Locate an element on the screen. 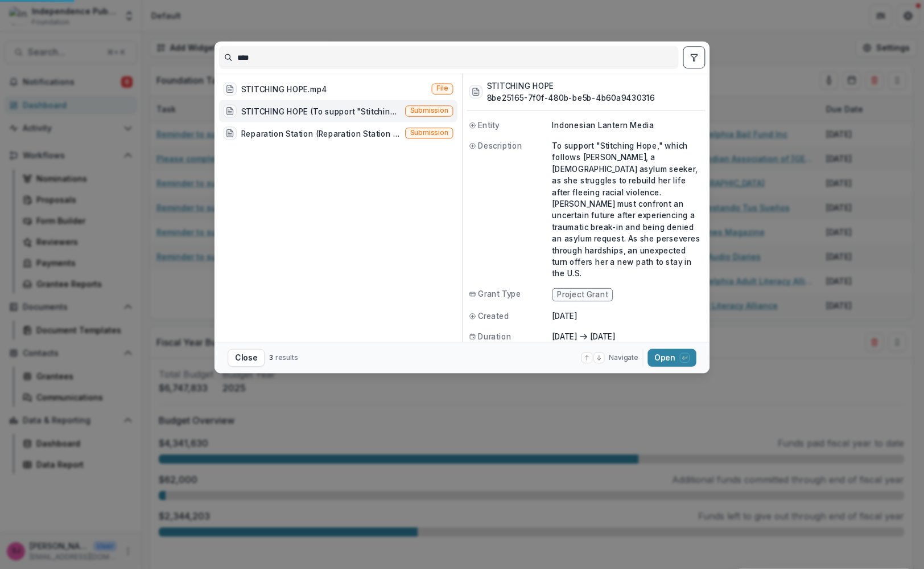 The height and width of the screenshot is (569, 924). button: toggle filters is located at coordinates (693, 57).